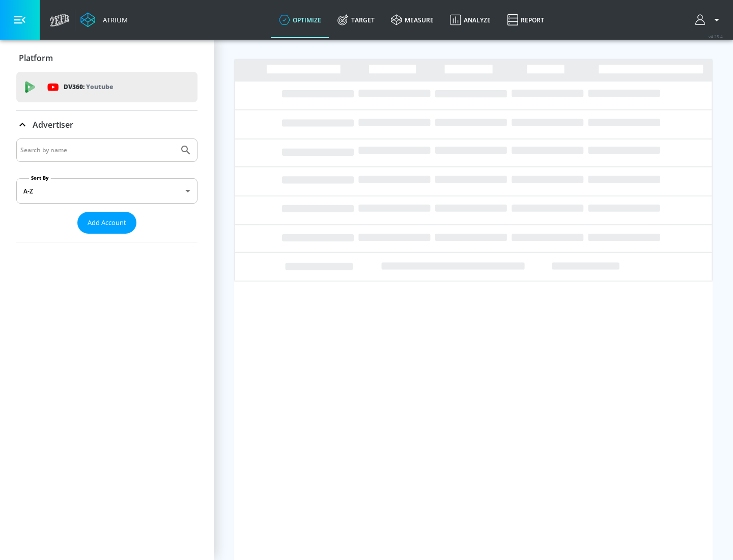 Image resolution: width=733 pixels, height=560 pixels. What do you see at coordinates (107, 222) in the screenshot?
I see `button: Add Account` at bounding box center [107, 222].